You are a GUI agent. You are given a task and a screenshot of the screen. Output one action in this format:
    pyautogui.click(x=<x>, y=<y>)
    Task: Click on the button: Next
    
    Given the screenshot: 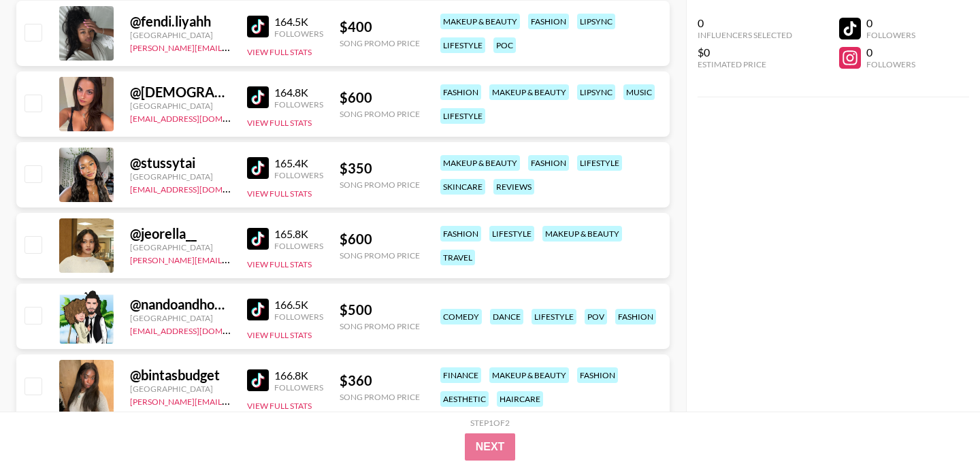 What is the action you would take?
    pyautogui.click(x=490, y=447)
    